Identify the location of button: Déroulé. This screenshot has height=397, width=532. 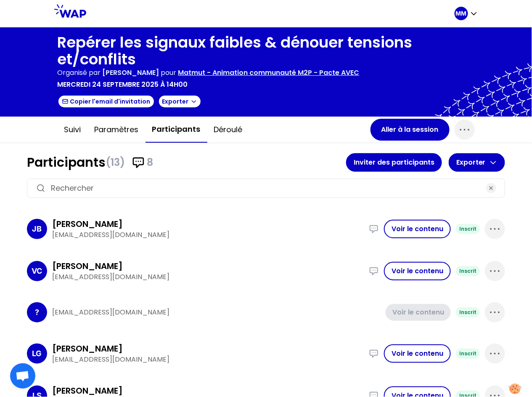
(228, 130).